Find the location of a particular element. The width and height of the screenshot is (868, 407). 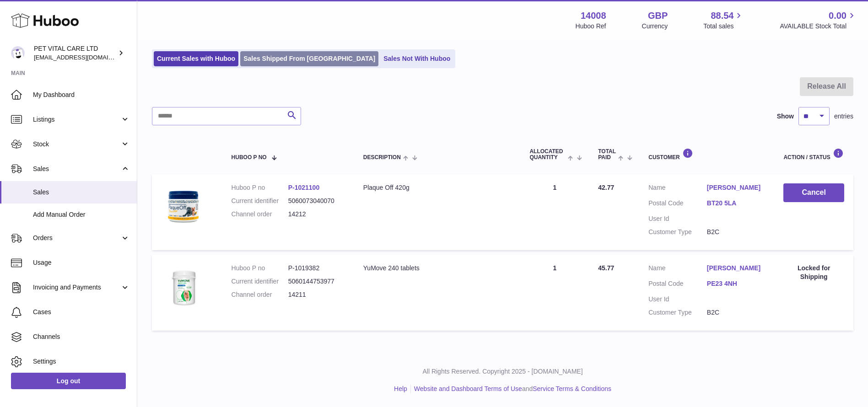

dd: 5060073040070 is located at coordinates (317, 201).